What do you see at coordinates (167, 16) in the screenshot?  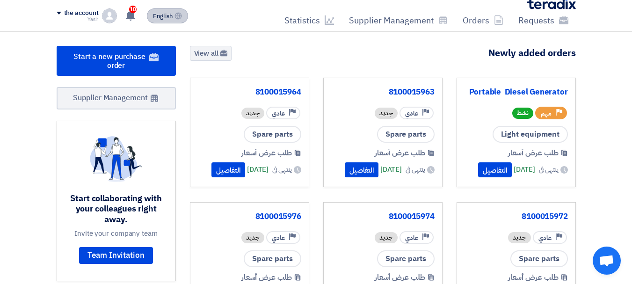 I see `button: English` at bounding box center [167, 16].